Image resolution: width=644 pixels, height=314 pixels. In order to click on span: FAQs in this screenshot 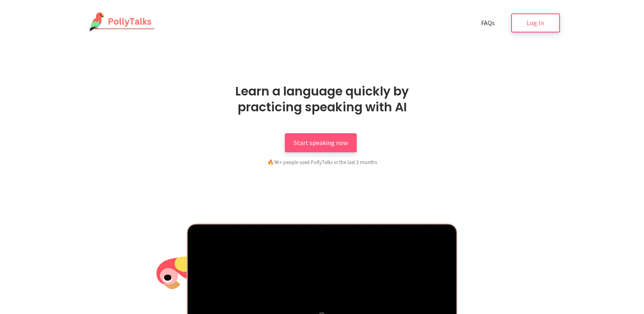, I will do `click(488, 23)`.